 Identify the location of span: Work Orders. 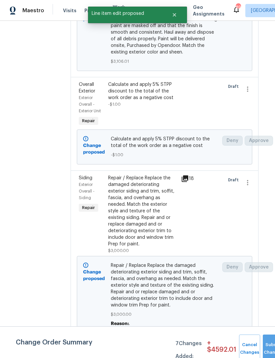
(121, 11).